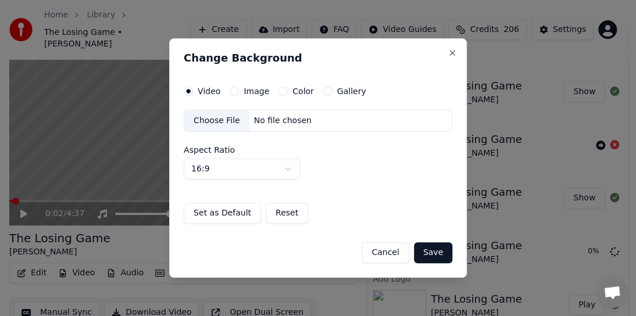 The image size is (636, 316). I want to click on label: Gallery, so click(352, 91).